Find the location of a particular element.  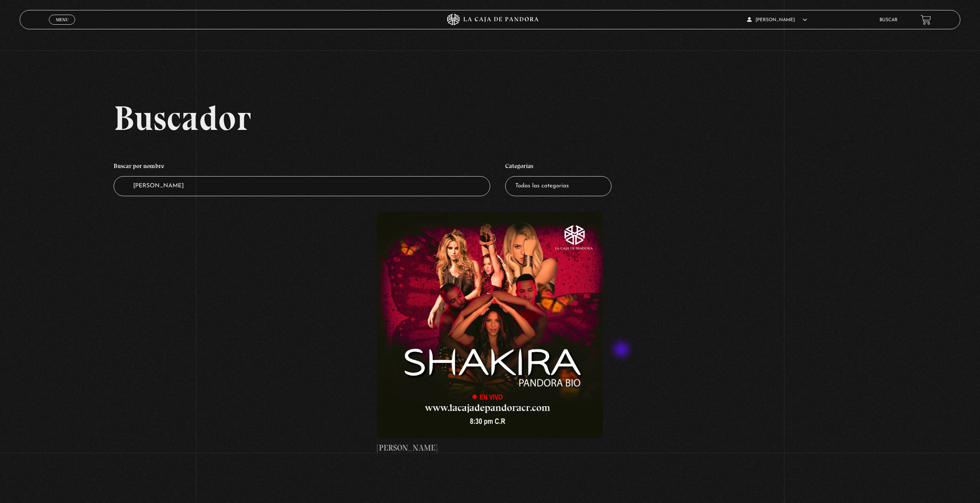

span: Menu is located at coordinates (62, 19).